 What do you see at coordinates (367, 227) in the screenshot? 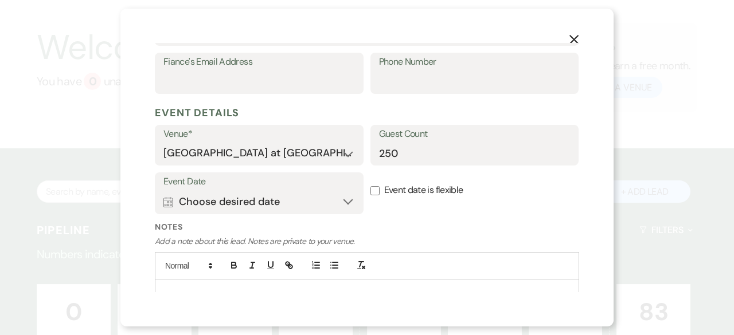
I see `label: Notes` at bounding box center [367, 227].